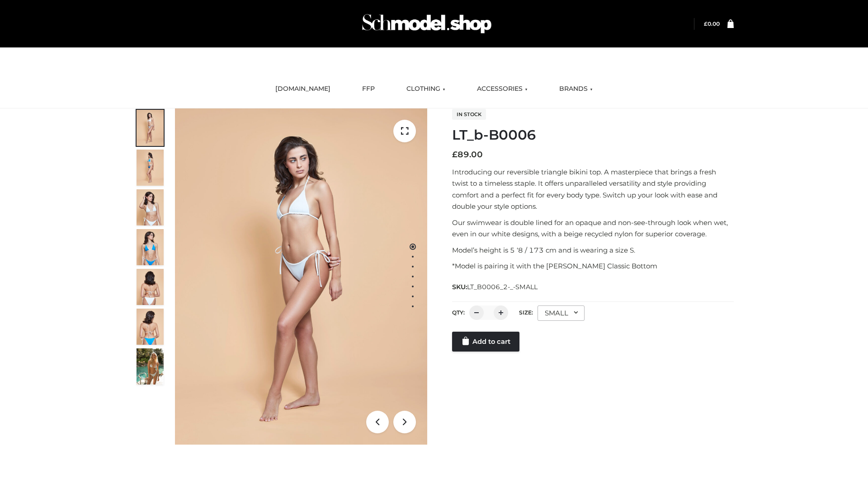 Image resolution: width=868 pixels, height=488 pixels. I want to click on p: Model’s height is 5 ‘8 / 173 cm and is wearing a size S., so click(593, 251).